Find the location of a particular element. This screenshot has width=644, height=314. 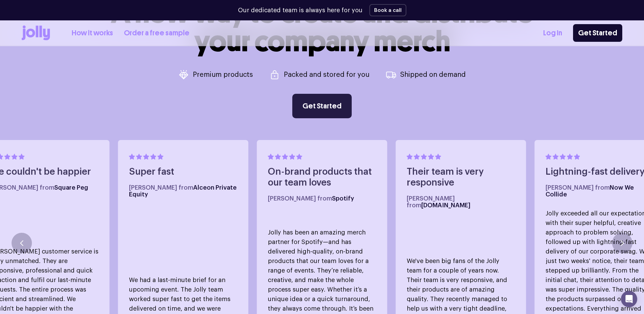

span: Spotify is located at coordinates (343, 199).